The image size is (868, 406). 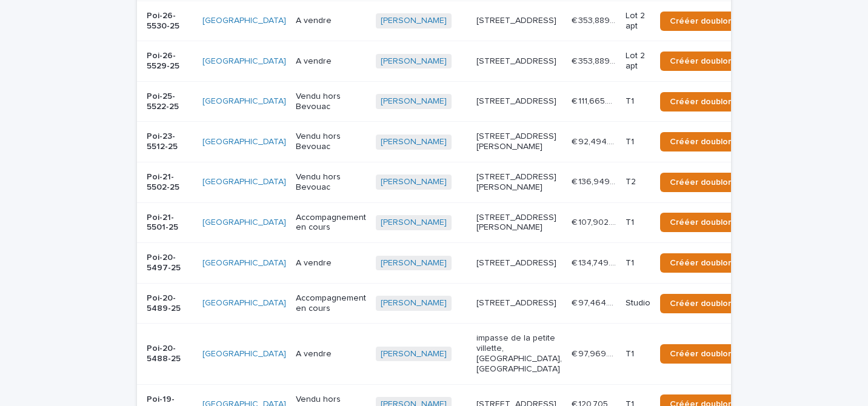 What do you see at coordinates (595, 180) in the screenshot?
I see `p: € 136,949.00` at bounding box center [595, 180].